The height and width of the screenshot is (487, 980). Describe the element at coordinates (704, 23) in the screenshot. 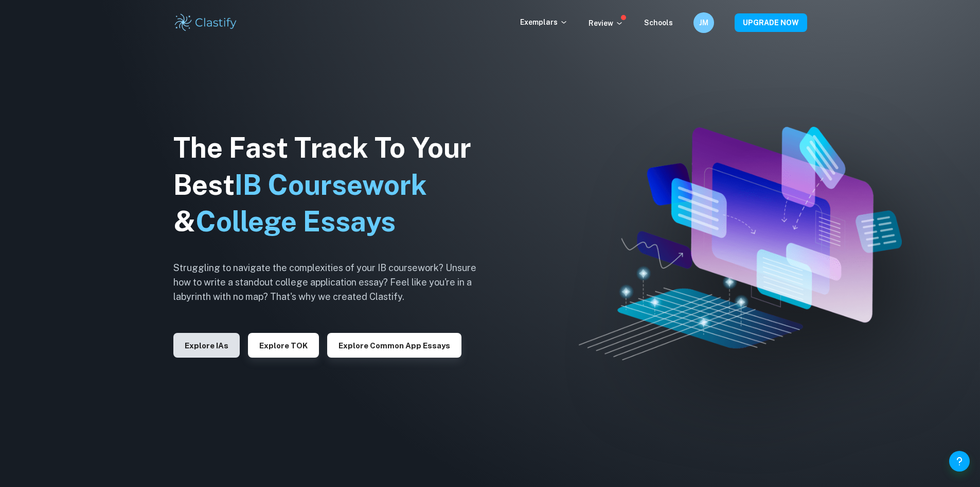

I see `button: JM` at that location.